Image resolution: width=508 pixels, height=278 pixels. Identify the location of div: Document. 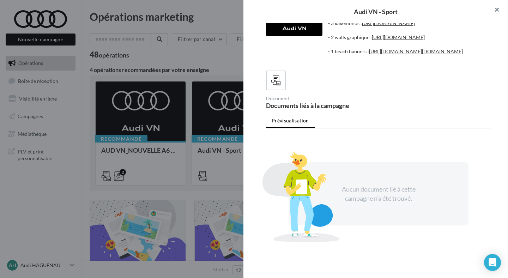
(320, 98).